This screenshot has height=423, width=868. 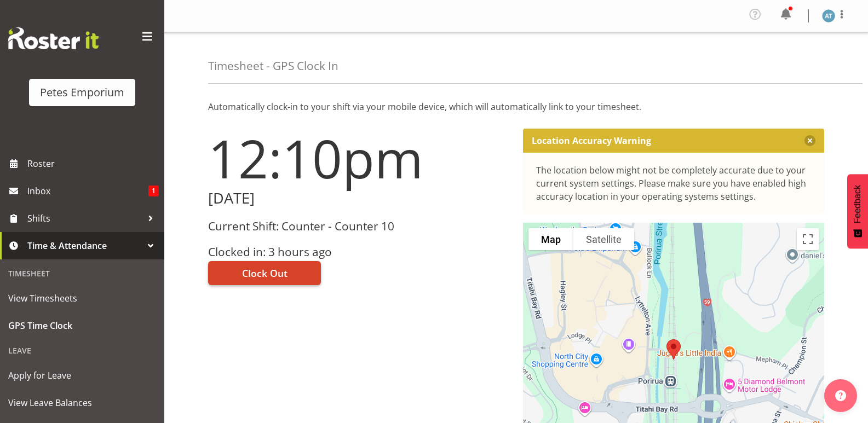 What do you see at coordinates (551, 239) in the screenshot?
I see `button: Show street map` at bounding box center [551, 239].